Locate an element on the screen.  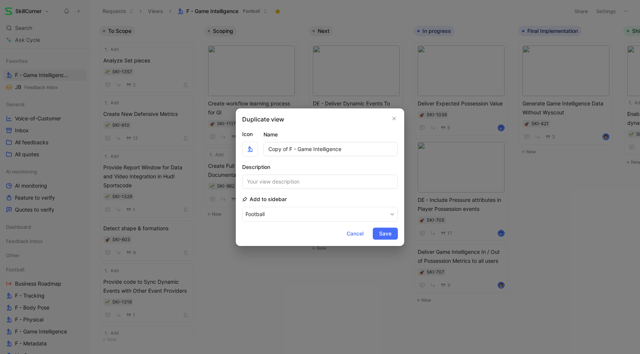
input: Your view description is located at coordinates (320, 182).